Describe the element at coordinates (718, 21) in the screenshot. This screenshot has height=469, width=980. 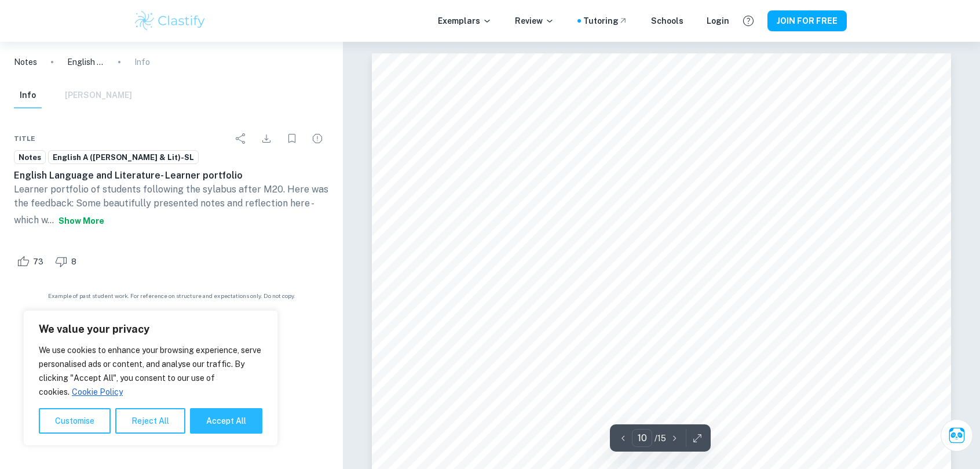
I see `div: Login` at that location.